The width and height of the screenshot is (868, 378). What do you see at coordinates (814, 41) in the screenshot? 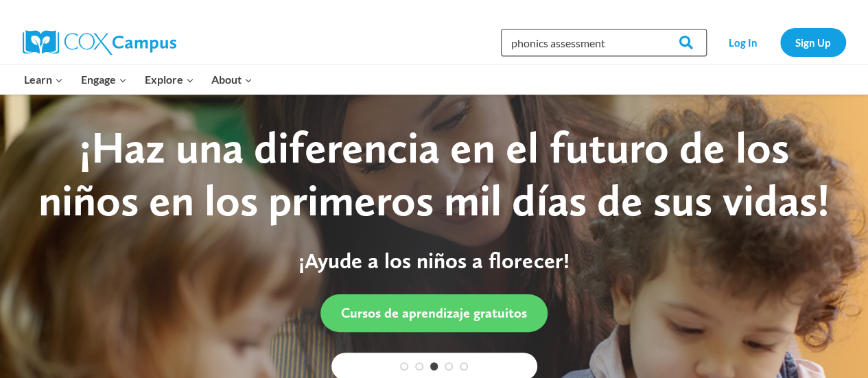
I see `a: Sign Up` at bounding box center [814, 41].